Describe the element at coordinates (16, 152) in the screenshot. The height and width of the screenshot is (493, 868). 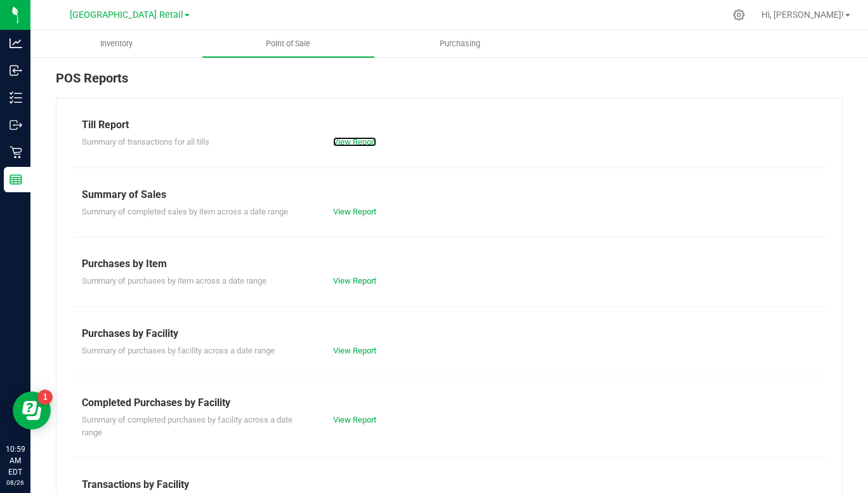
I see `inline-svg: Retail` at that location.